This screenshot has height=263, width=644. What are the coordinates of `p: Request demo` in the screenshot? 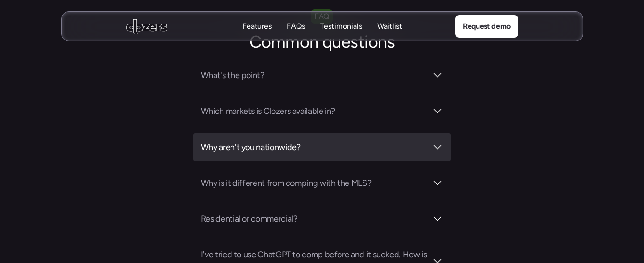 It's located at (486, 26).